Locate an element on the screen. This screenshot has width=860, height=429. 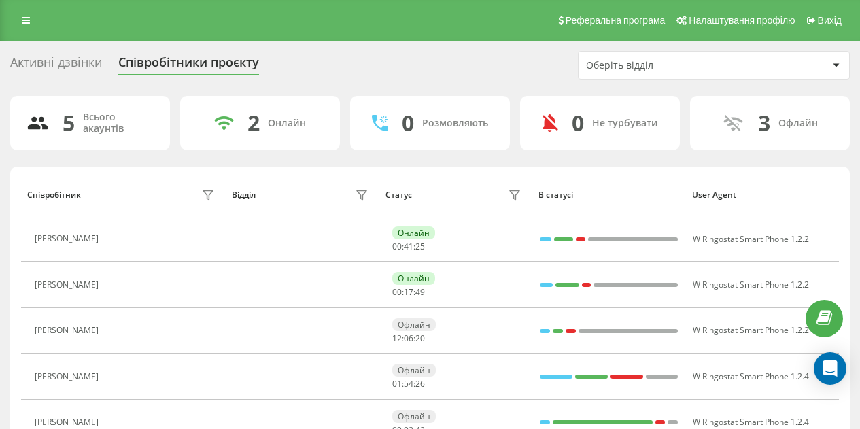
span: Реферальна програма is located at coordinates (616, 20).